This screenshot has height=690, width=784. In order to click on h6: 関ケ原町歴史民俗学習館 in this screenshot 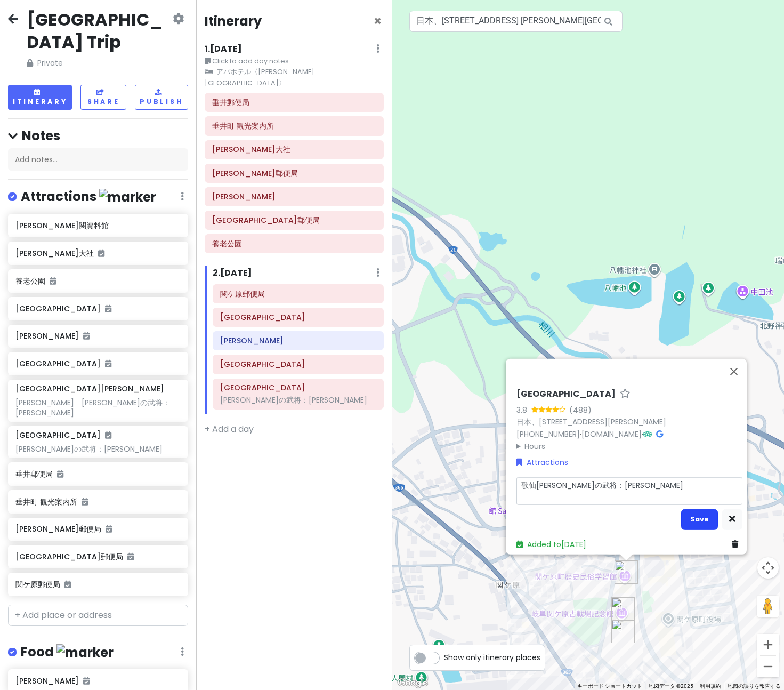, I will do `click(298, 364)`.